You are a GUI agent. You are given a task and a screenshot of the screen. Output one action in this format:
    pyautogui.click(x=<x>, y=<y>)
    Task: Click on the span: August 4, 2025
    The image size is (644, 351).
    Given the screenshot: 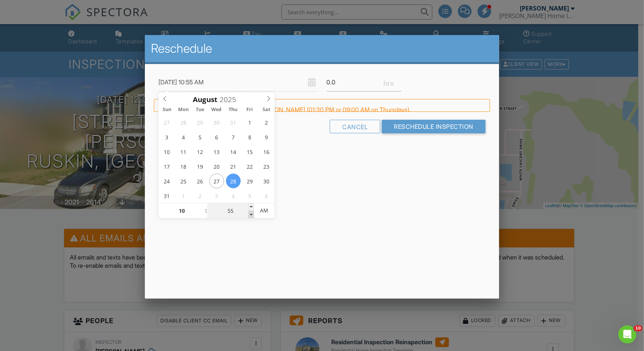 What is the action you would take?
    pyautogui.click(x=184, y=137)
    